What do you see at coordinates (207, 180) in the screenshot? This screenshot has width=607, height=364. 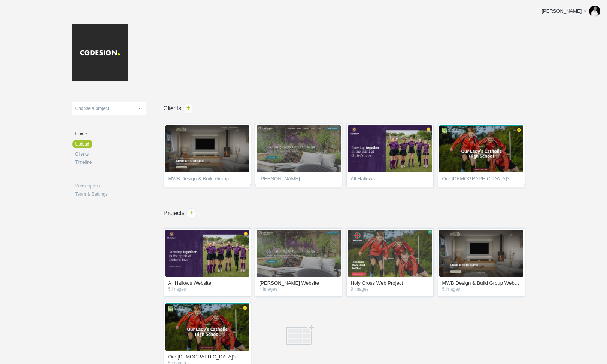 I see `span: MWB Design & Build Group` at bounding box center [207, 180].